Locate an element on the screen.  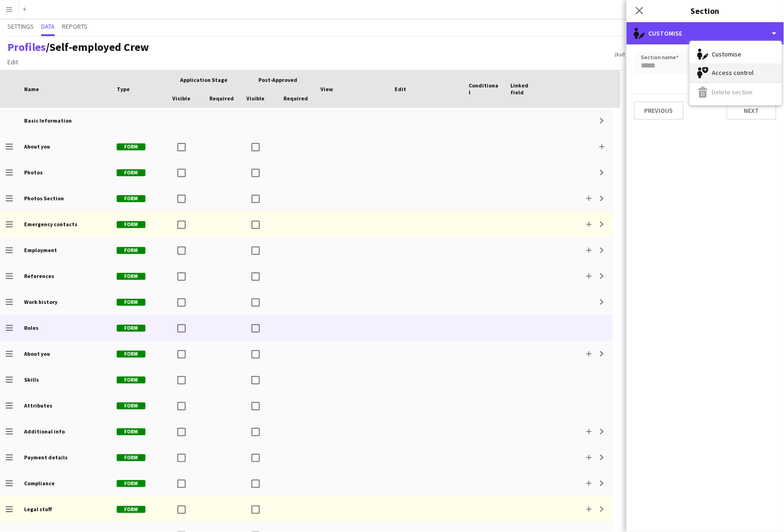
span: Application stage is located at coordinates (204, 80).